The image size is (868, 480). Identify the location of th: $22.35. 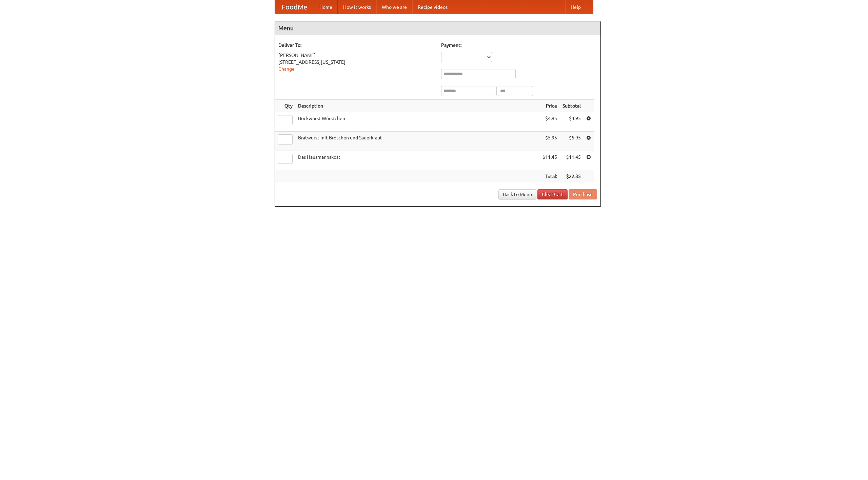
(572, 177).